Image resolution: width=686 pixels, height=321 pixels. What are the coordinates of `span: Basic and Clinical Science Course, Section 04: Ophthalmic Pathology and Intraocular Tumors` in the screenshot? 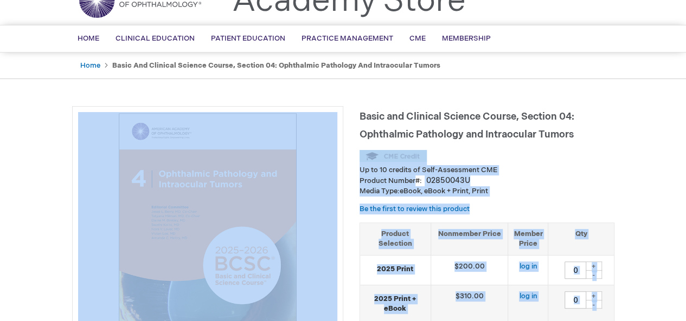 It's located at (467, 126).